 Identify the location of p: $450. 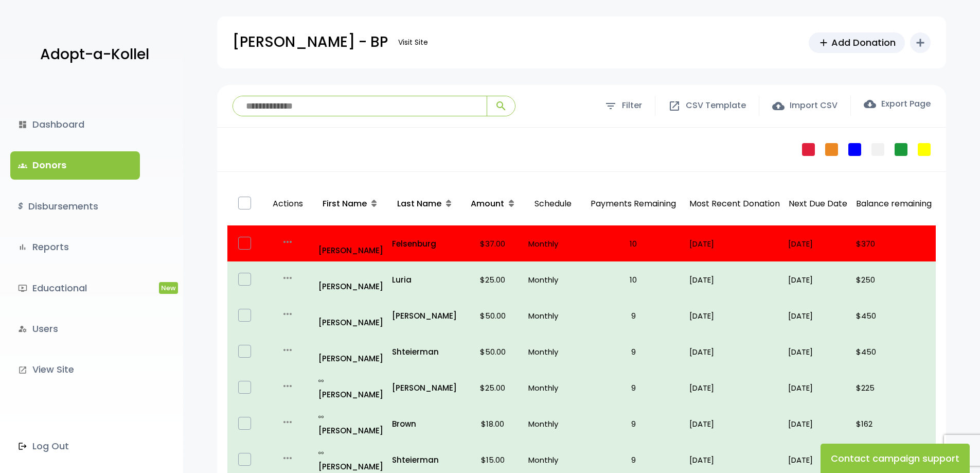
(893, 315).